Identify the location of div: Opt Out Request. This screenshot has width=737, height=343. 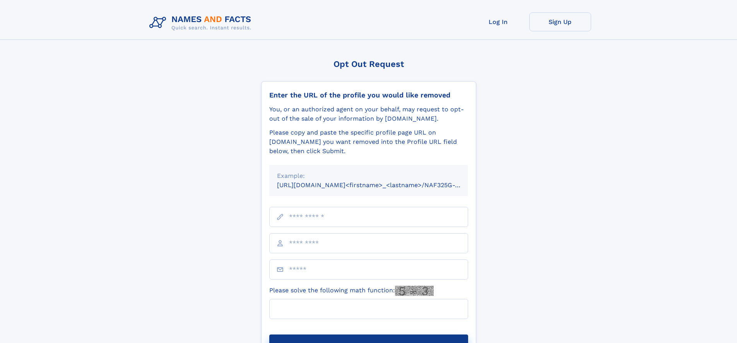
(369, 64).